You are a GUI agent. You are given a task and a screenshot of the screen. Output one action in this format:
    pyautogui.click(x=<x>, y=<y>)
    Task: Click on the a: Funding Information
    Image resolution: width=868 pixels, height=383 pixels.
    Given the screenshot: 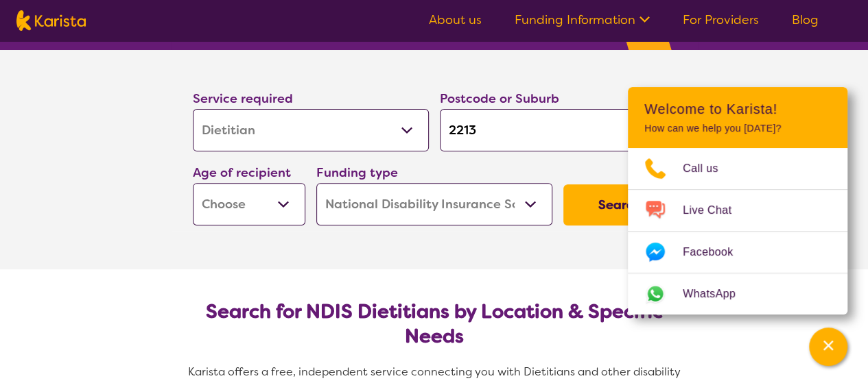 What is the action you would take?
    pyautogui.click(x=582, y=20)
    